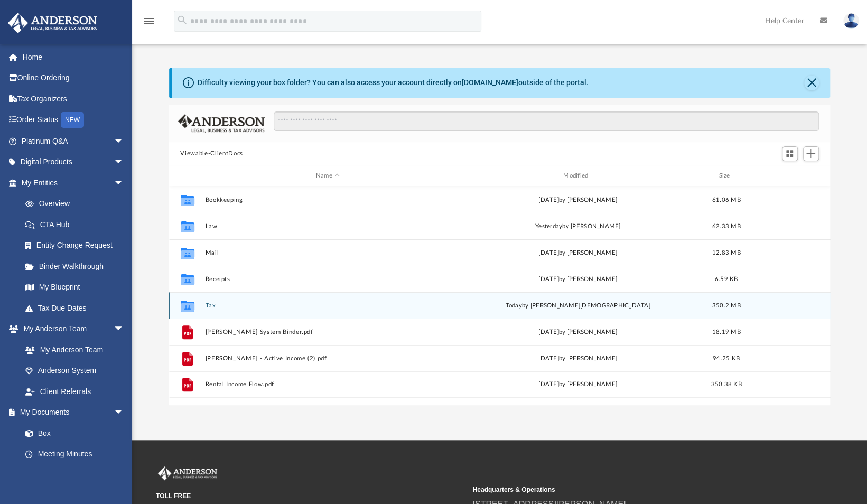  I want to click on div: NEW, so click(73, 120).